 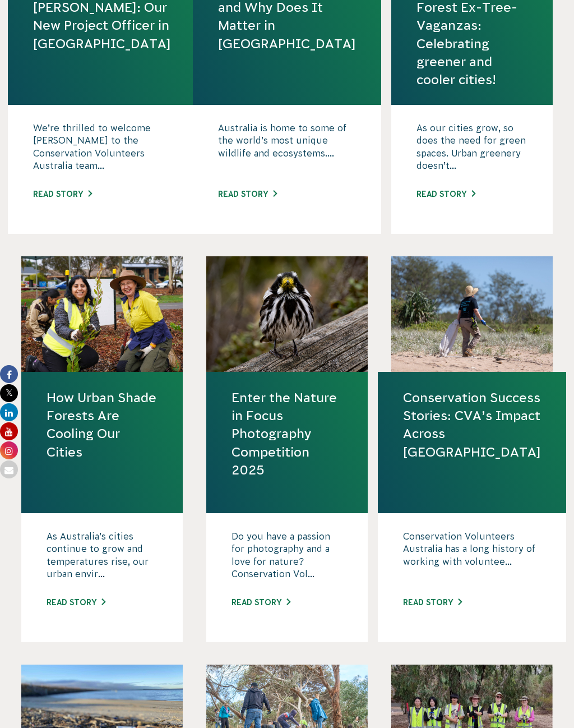 I want to click on p: As Australia’s cities continue to grow and temperatures rise, our urban envir..., so click(x=102, y=558).